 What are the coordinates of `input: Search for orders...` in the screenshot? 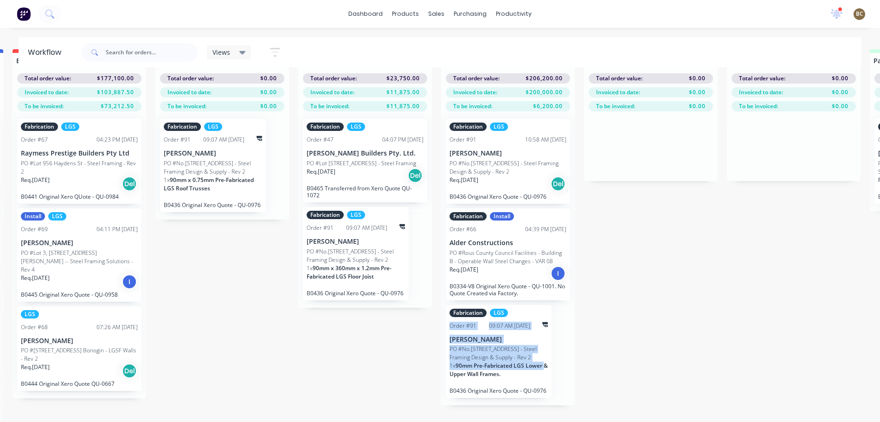 It's located at (152, 52).